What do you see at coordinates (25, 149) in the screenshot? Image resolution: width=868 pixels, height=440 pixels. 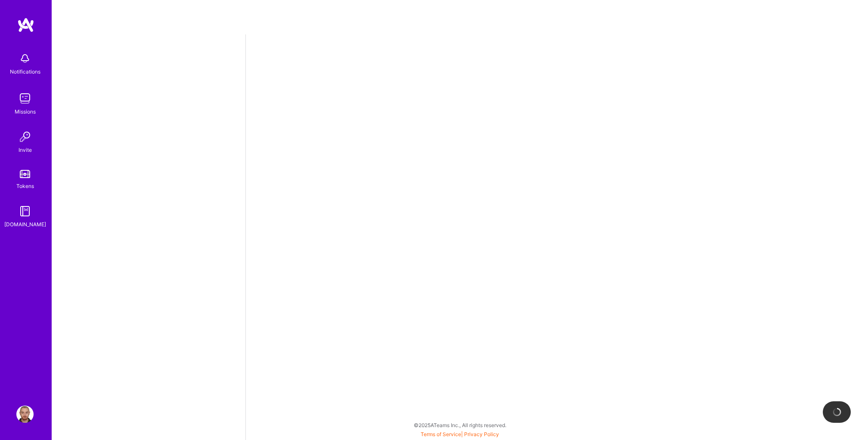 I see `div: Invite` at bounding box center [25, 149].